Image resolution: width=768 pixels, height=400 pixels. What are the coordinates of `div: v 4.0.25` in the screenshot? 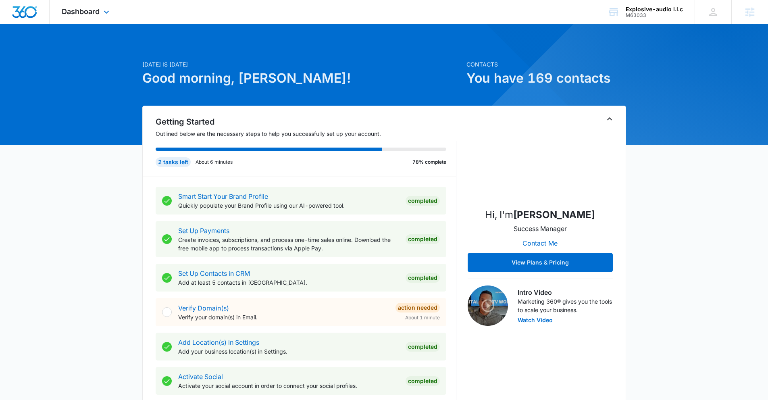 It's located at (31, 16).